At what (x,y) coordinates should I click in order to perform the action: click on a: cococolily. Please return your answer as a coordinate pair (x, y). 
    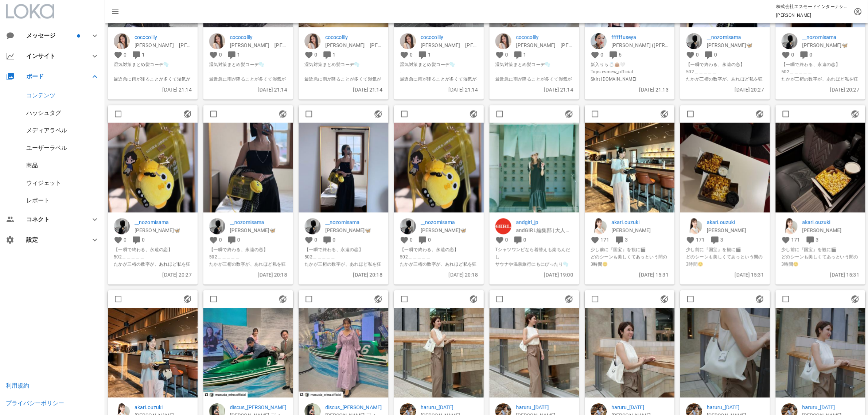
    Looking at the image, I should click on (449, 37).